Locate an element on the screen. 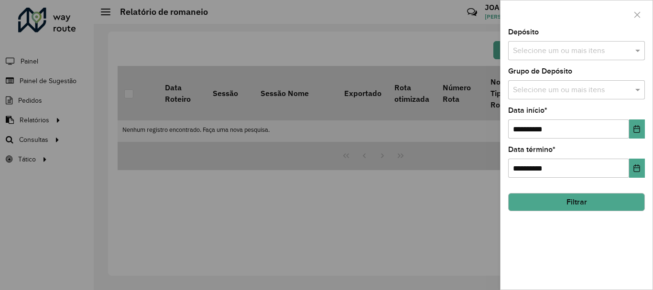 The height and width of the screenshot is (290, 653). button: Filtrar is located at coordinates (576, 202).